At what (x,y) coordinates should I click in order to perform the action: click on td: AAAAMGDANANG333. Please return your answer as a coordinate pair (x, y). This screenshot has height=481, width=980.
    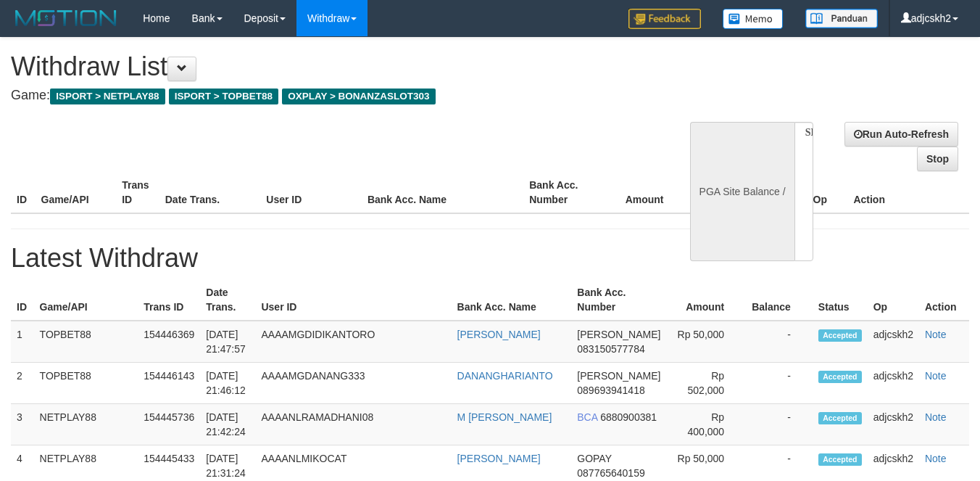
    Looking at the image, I should click on (353, 383).